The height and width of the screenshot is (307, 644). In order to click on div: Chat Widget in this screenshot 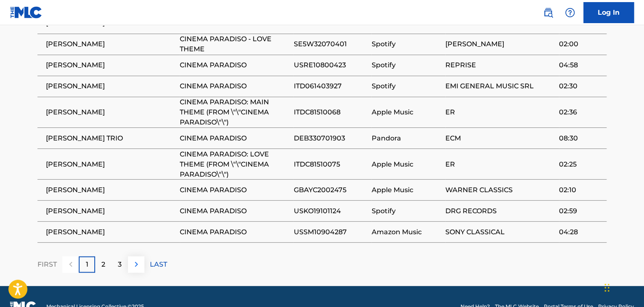, I will do `click(623, 286)`.